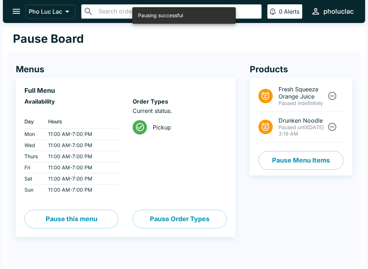  I want to click on h4: Menus, so click(125, 69).